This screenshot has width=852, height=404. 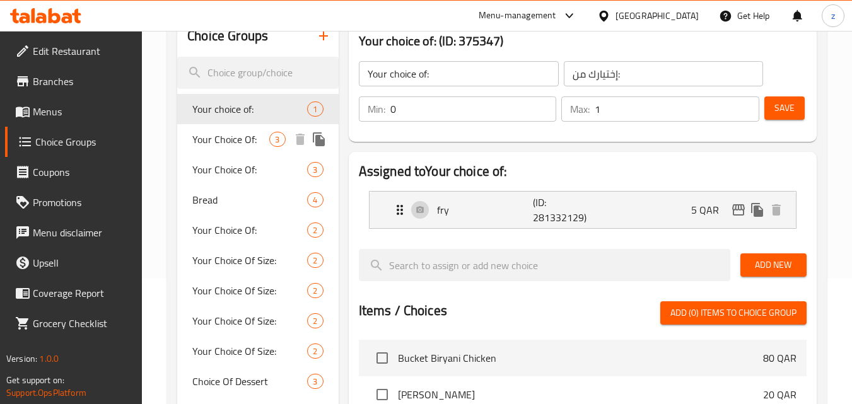 What do you see at coordinates (83, 263) in the screenshot?
I see `span: Upsell` at bounding box center [83, 263].